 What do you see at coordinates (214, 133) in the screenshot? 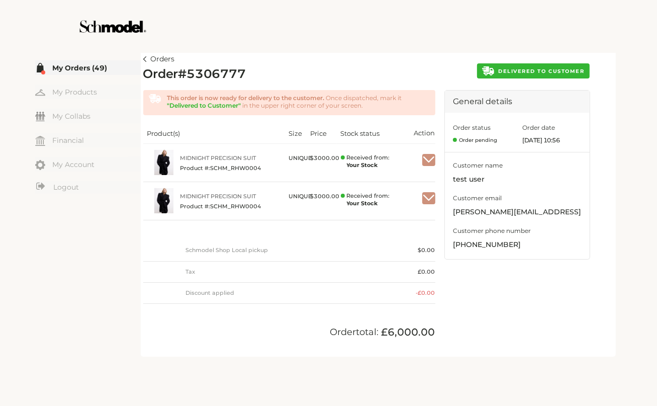
I see `th: Product(s)` at bounding box center [214, 133].